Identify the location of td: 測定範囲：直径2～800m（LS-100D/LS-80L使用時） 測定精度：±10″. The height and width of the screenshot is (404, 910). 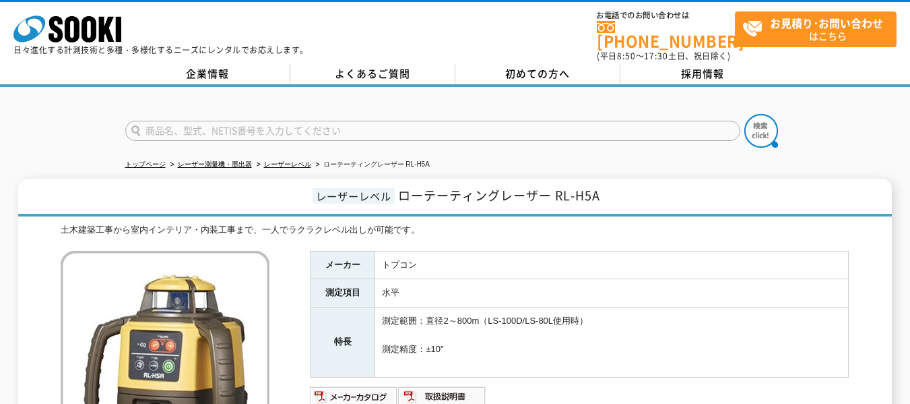
(612, 342).